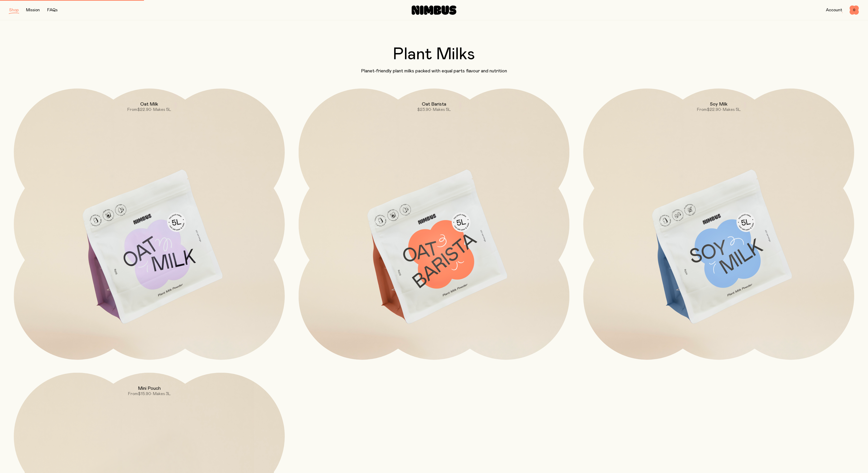 This screenshot has height=473, width=868. Describe the element at coordinates (144, 394) in the screenshot. I see `span: $15.90` at that location.